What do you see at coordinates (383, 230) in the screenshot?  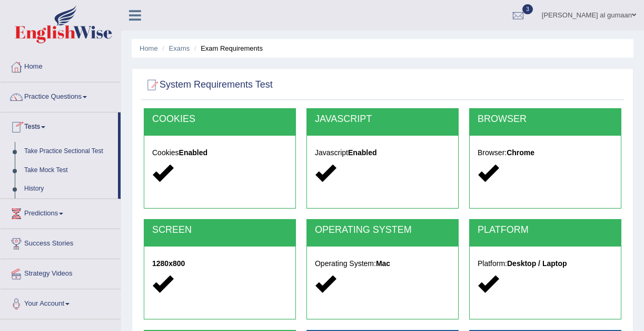 I see `h2: OPERATING SYSTEM` at bounding box center [383, 230].